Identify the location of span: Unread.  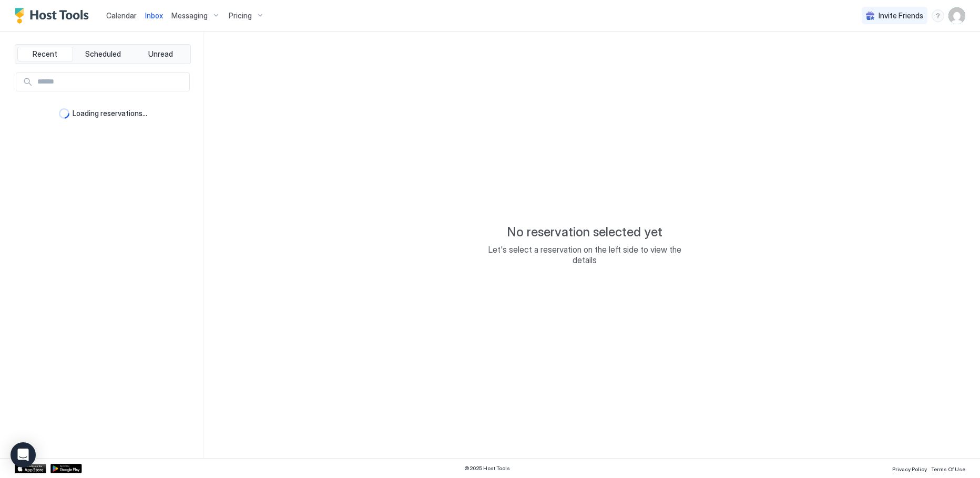
(161, 54).